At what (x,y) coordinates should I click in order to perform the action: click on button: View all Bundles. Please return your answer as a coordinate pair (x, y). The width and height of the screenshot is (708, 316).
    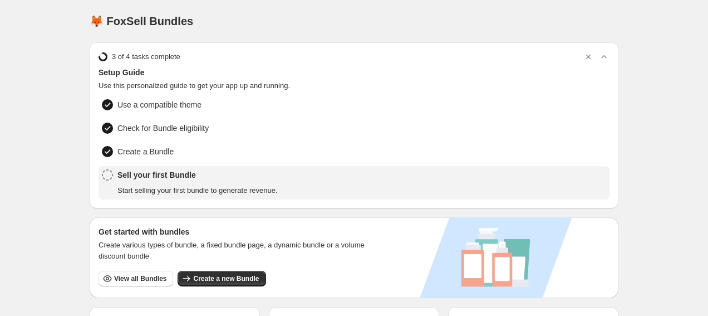
    Looking at the image, I should click on (136, 278).